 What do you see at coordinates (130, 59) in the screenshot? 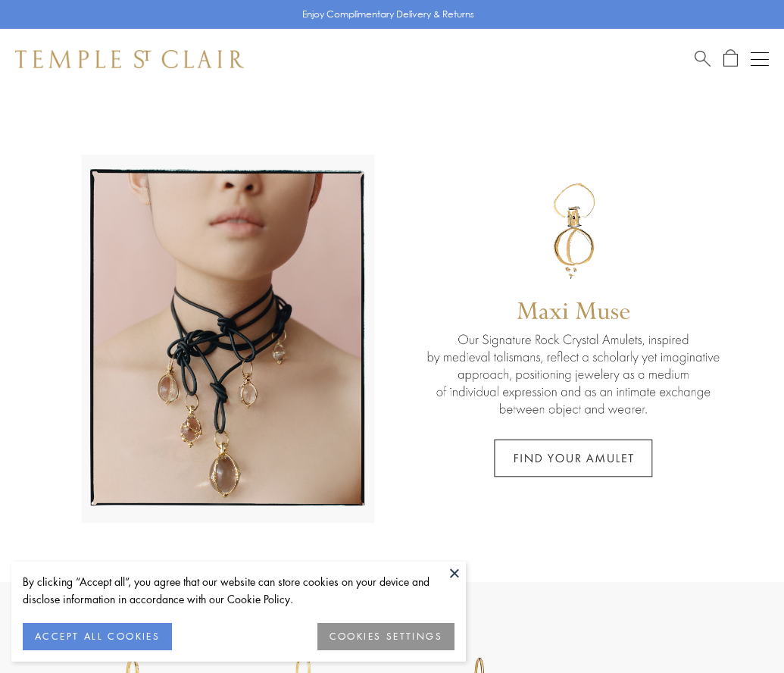
I see `img: Temple St. Clair` at bounding box center [130, 59].